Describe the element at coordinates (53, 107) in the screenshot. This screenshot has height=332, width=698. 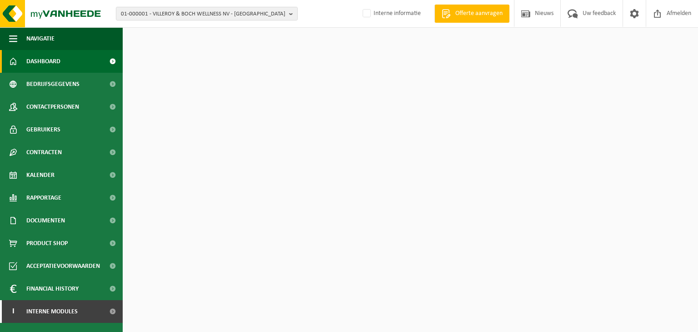
I see `span: Contactpersonen` at that location.